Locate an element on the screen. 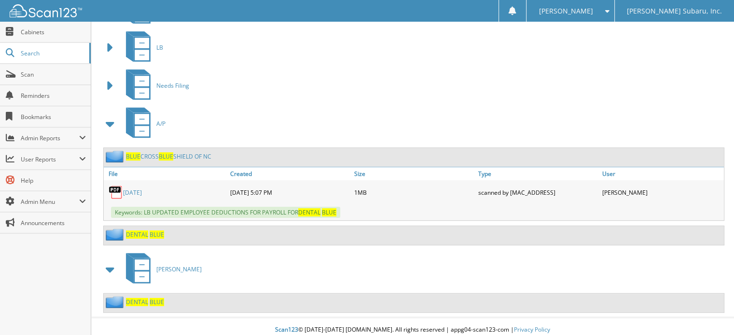 The image size is (734, 335). span: User Reports is located at coordinates (50, 159).